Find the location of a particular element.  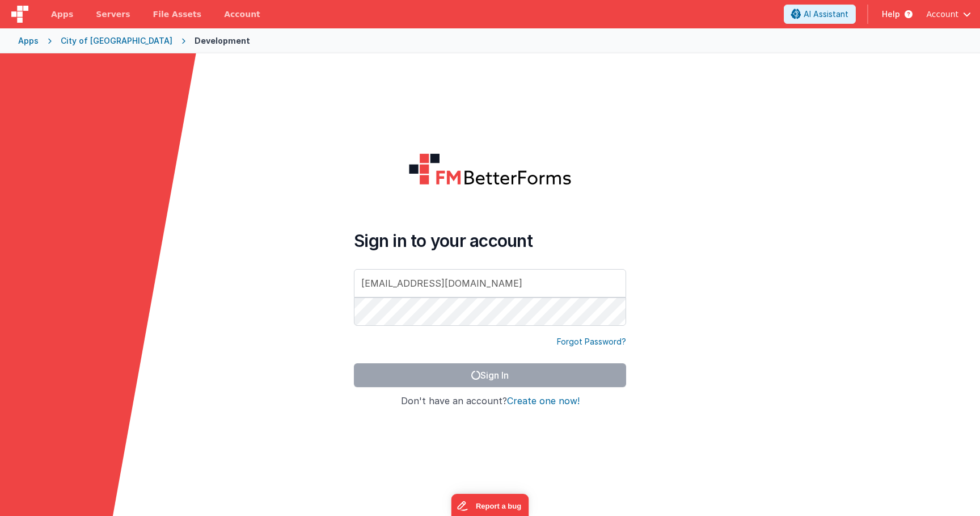

div: Development is located at coordinates (222, 41).